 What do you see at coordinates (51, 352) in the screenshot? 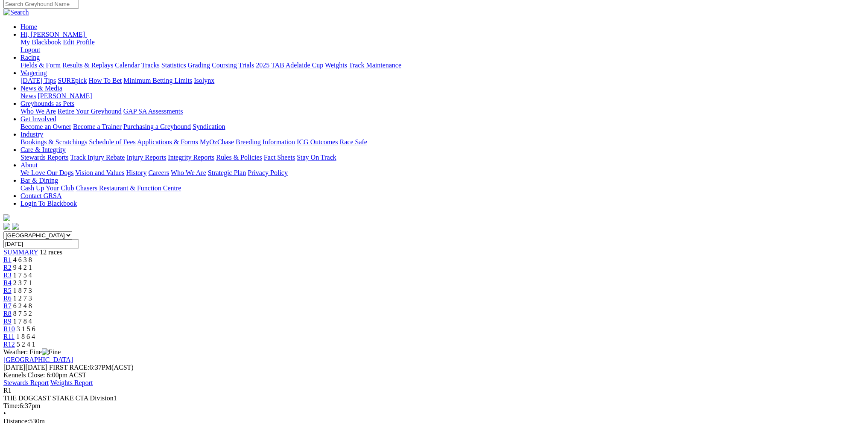
I see `img: Fine` at bounding box center [51, 352].